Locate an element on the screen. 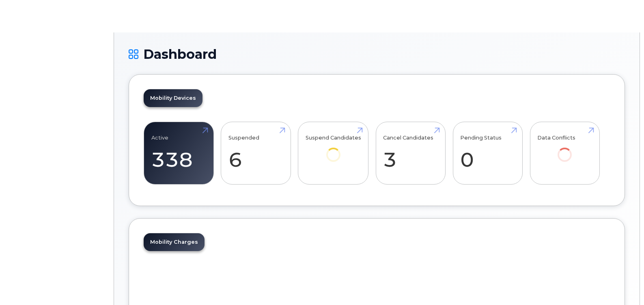 The image size is (644, 305). a: Data Conflicts is located at coordinates (564, 149).